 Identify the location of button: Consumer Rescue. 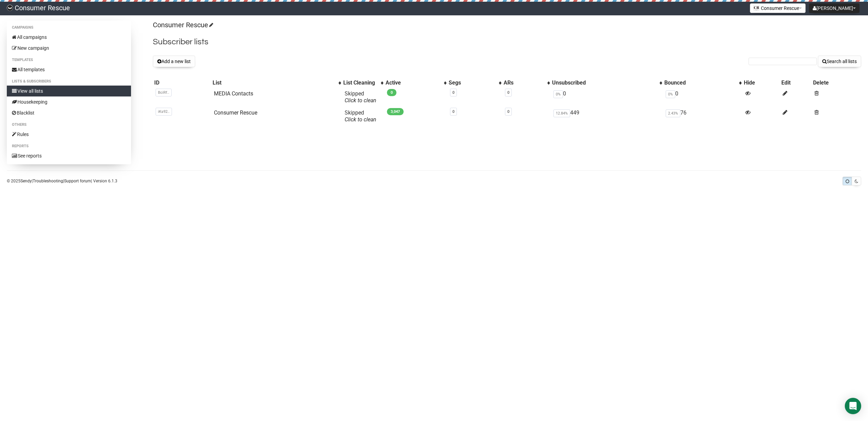
(777, 8).